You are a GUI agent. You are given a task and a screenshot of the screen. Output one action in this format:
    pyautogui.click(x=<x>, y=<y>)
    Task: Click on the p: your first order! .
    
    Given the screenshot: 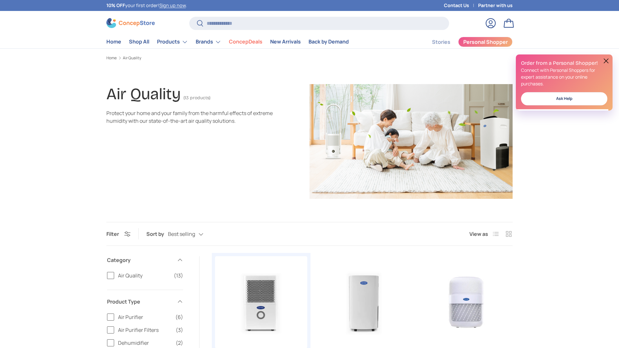 What is the action you would take?
    pyautogui.click(x=147, y=5)
    